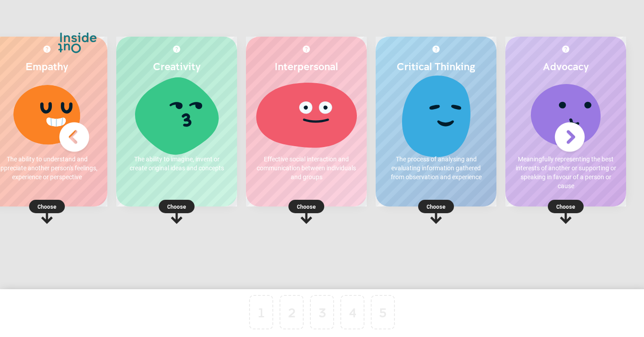 This screenshot has height=337, width=644. I want to click on img: More about Critical Thinking, so click(436, 49).